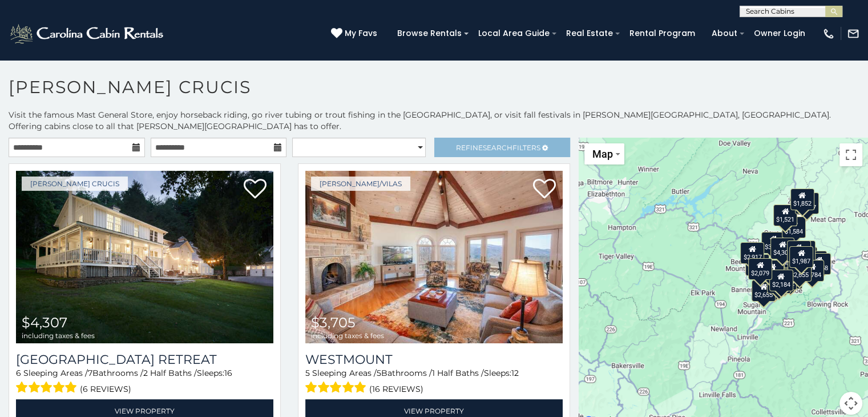 This screenshot has width=868, height=417. Describe the element at coordinates (724, 33) in the screenshot. I see `a: About` at that location.